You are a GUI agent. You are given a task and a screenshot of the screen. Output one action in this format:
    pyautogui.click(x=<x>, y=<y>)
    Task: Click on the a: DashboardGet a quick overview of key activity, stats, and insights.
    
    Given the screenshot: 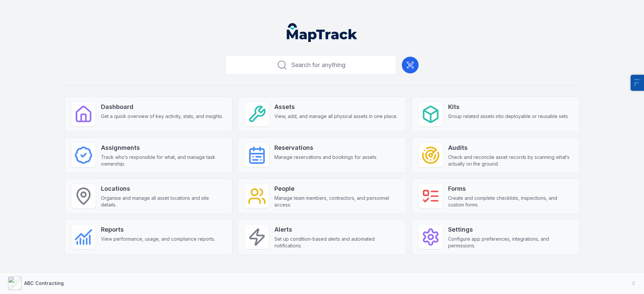 What is the action you would take?
    pyautogui.click(x=148, y=115)
    